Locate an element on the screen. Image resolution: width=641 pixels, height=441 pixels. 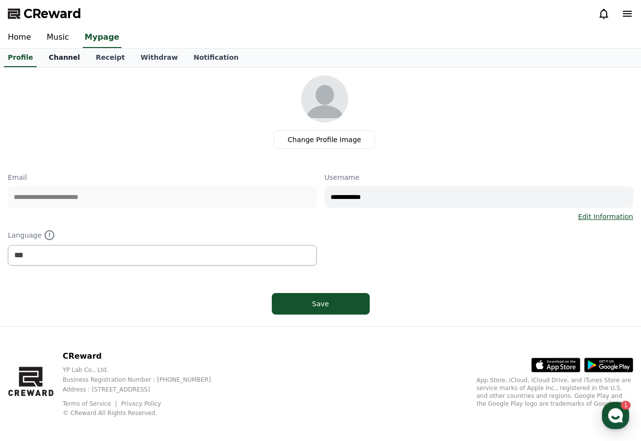
p: Username is located at coordinates (479, 177).